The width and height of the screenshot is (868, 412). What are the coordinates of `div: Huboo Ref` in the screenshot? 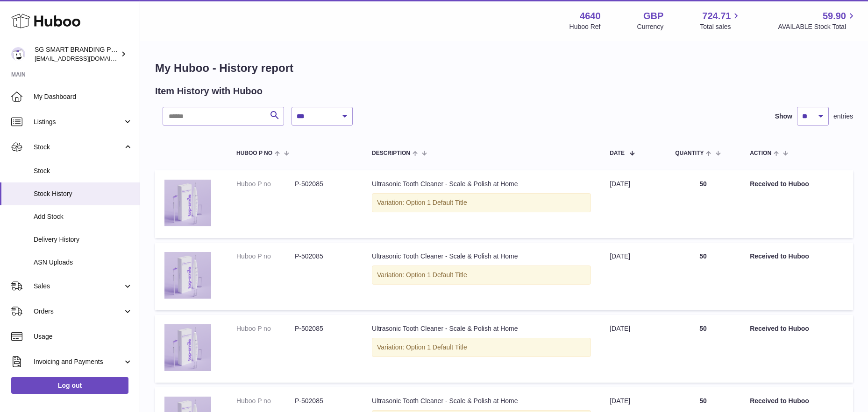 It's located at (585, 26).